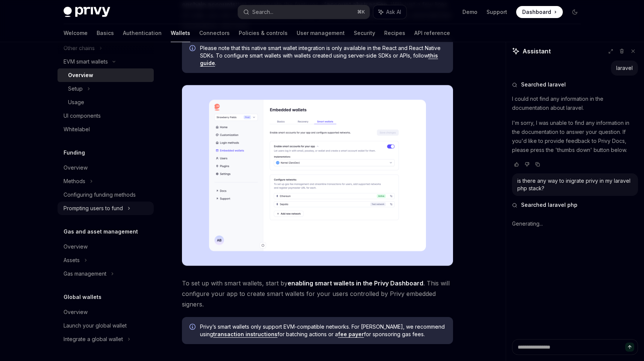 The width and height of the screenshot is (644, 361). I want to click on div: Configuring funding methods, so click(100, 195).